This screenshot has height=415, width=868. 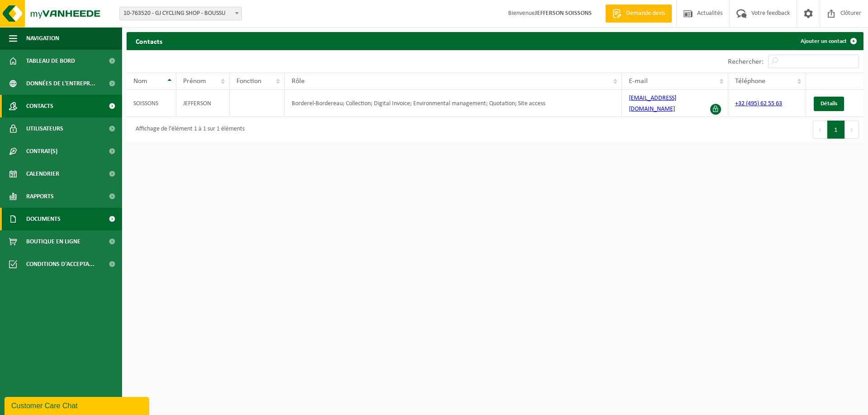 What do you see at coordinates (828, 41) in the screenshot?
I see `a: Ajouter un contact` at bounding box center [828, 41].